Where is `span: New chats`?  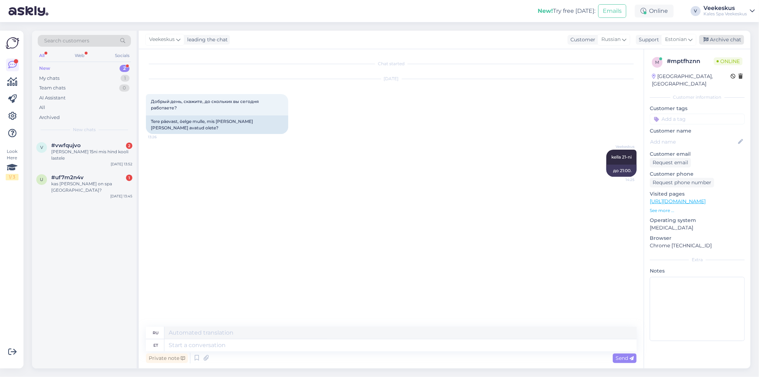 span: New chats is located at coordinates (84, 130).